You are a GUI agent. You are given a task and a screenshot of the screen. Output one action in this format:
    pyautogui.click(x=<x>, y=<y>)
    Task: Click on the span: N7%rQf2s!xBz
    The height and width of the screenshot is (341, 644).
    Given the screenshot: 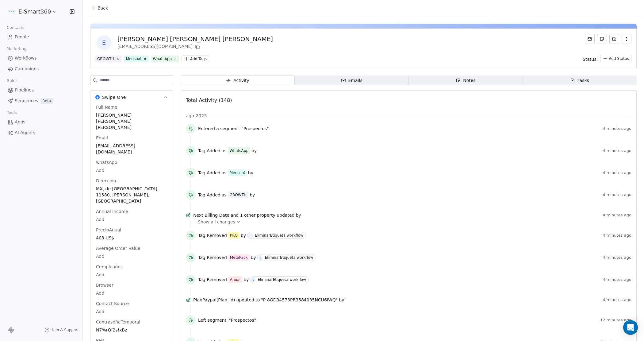 What is the action you would take?
    pyautogui.click(x=131, y=330)
    